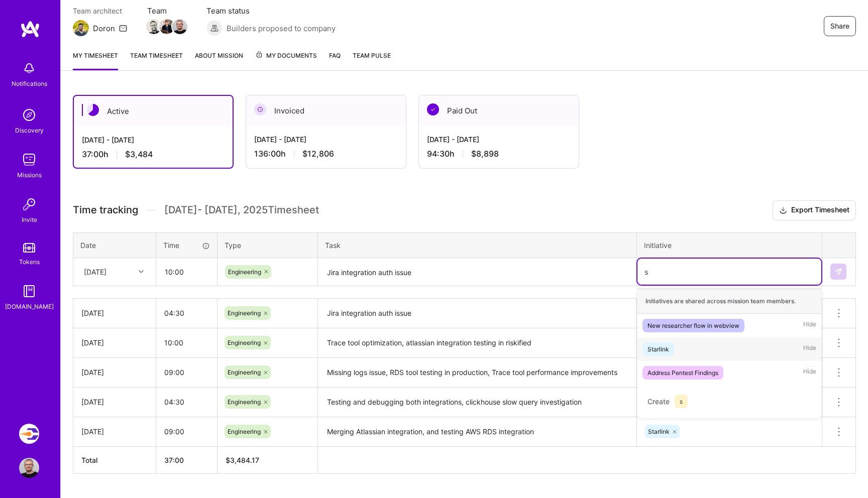 The height and width of the screenshot is (498, 868). Describe the element at coordinates (478, 402) in the screenshot. I see `textarea: Testing and debugging both integrations, clickhouse slow query investigation` at that location.